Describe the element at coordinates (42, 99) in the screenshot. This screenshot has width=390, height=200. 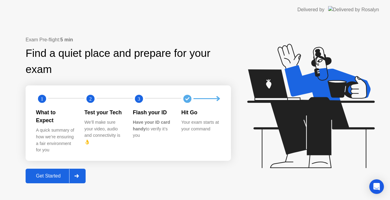
I see `text: 1` at that location.